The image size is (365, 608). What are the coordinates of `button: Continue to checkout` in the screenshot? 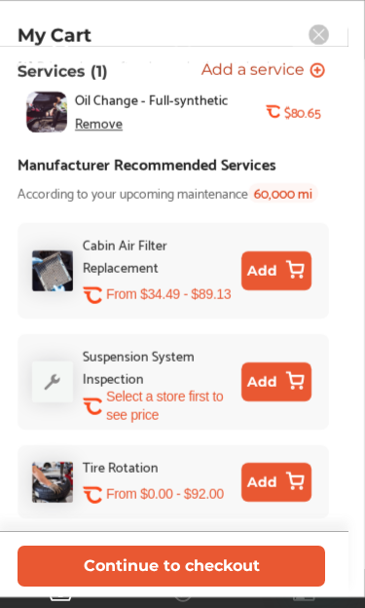 It's located at (171, 565).